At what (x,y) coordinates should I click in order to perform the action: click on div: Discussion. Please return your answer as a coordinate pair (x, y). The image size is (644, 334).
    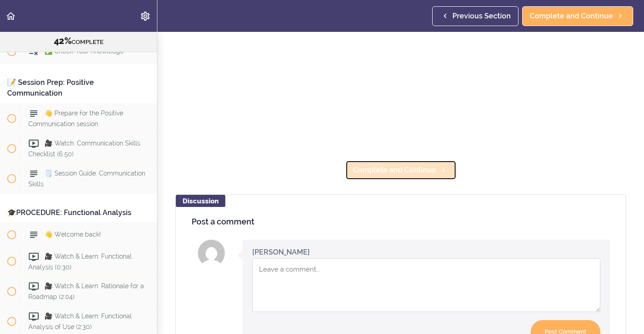
    Looking at the image, I should click on (200, 201).